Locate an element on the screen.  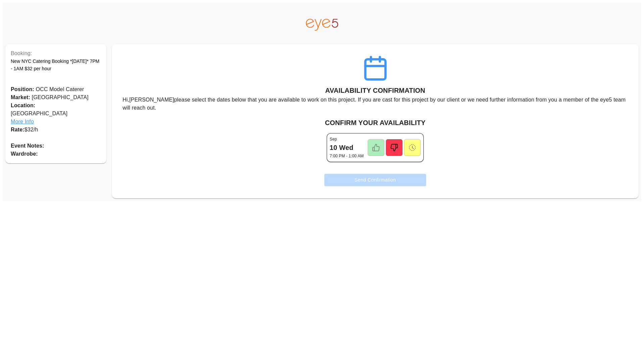
p: 7:00 PM - 1:00 AM is located at coordinates (347, 156).